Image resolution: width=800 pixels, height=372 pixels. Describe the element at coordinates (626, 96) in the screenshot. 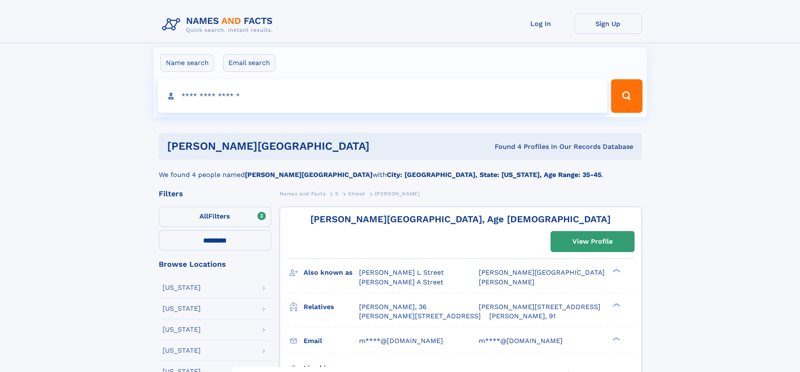

I see `button: Search Button` at that location.